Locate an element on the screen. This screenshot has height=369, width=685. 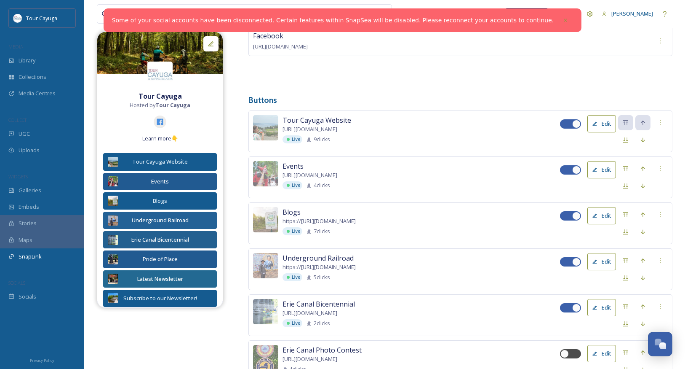
span: Tour Cayuga is located at coordinates (42, 18).